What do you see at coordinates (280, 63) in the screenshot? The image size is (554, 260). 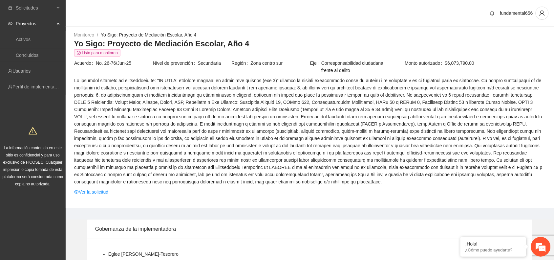 I see `span: Zona centro sur` at bounding box center [280, 63].